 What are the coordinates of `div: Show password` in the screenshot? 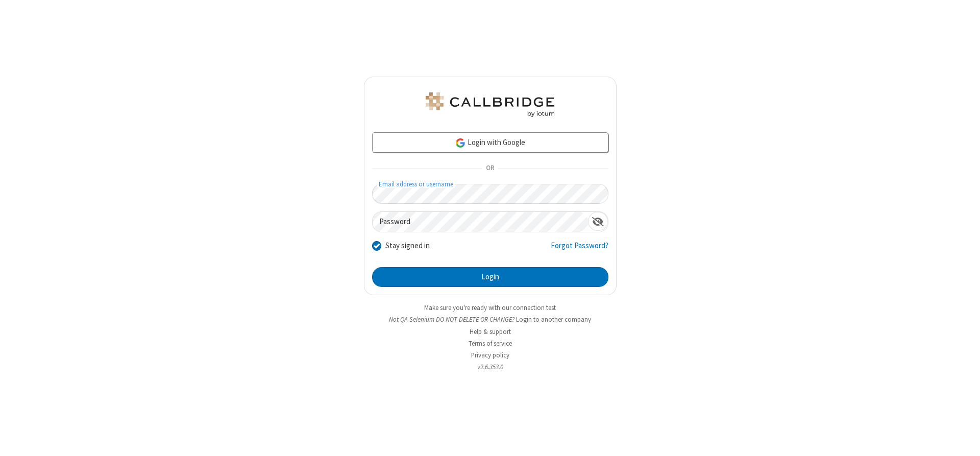 It's located at (597, 221).